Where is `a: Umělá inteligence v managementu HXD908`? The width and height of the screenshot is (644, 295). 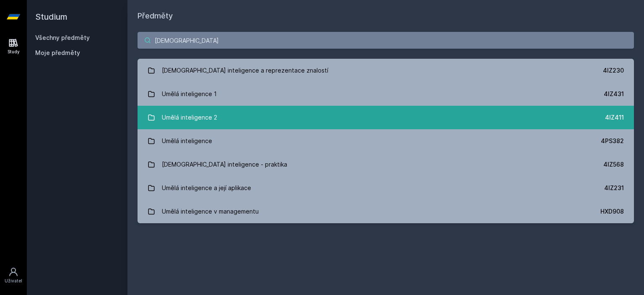 a: Umělá inteligence v managementu HXD908 is located at coordinates (386, 211).